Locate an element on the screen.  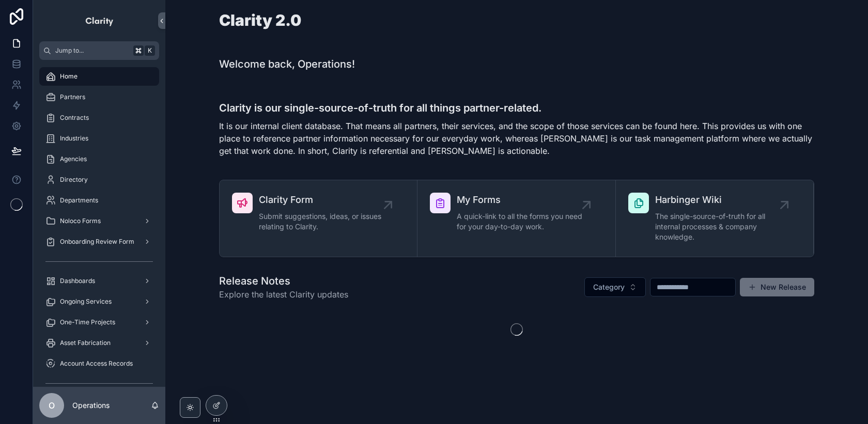
img: App logo is located at coordinates (99, 21).